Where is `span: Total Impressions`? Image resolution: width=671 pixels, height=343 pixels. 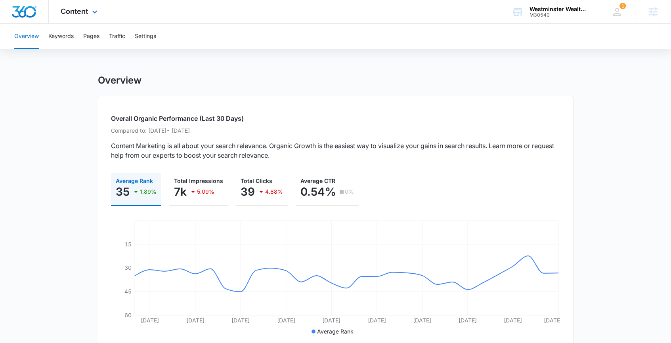 span: Total Impressions is located at coordinates (199, 181).